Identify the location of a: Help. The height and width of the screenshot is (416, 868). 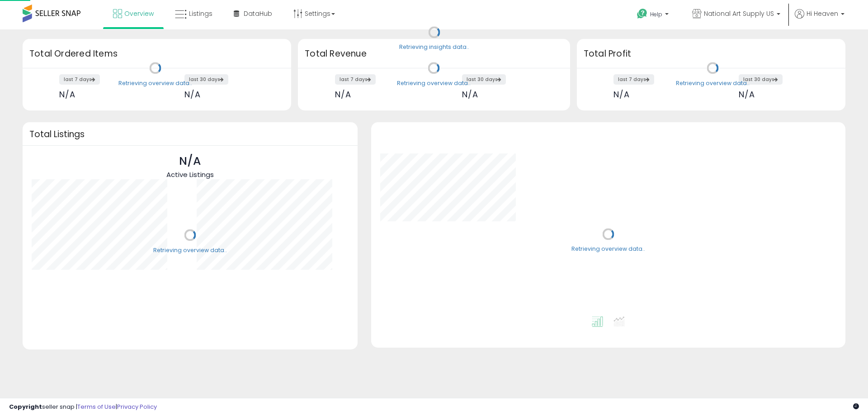
(654, 15).